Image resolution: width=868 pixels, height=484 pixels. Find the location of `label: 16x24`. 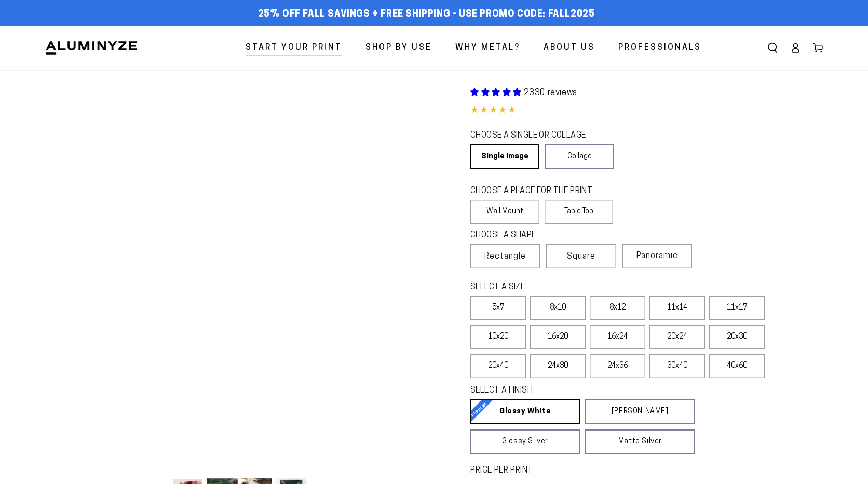

label: 16x24 is located at coordinates (617, 337).